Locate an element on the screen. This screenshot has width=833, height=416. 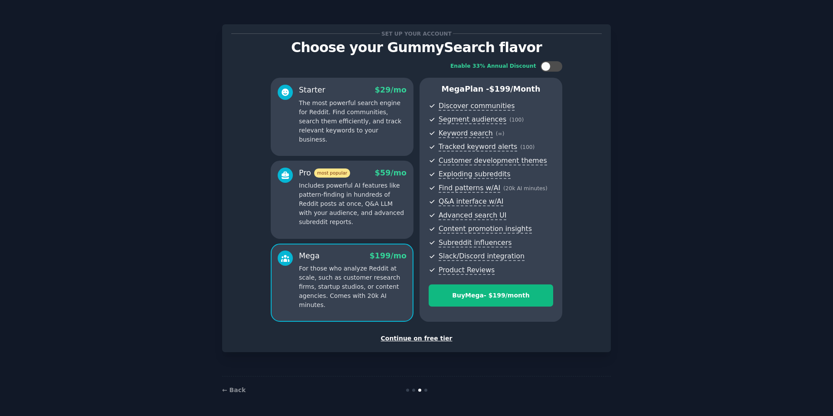
div: Starter is located at coordinates (312, 90).